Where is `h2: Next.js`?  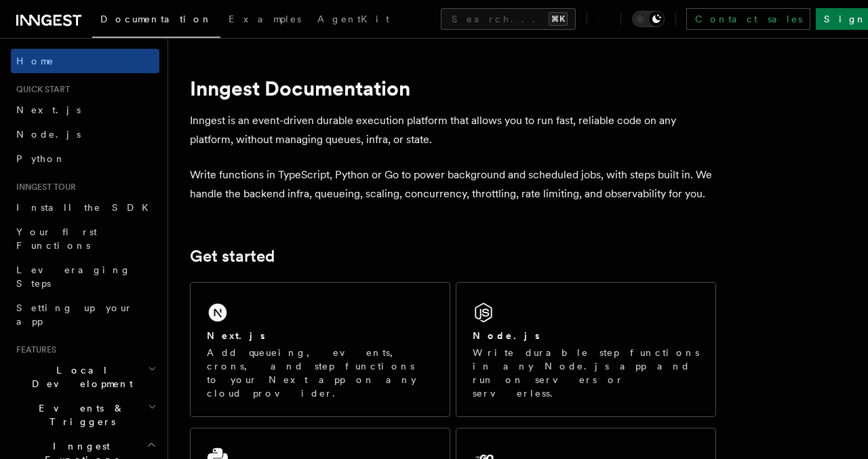 h2: Next.js is located at coordinates (236, 336).